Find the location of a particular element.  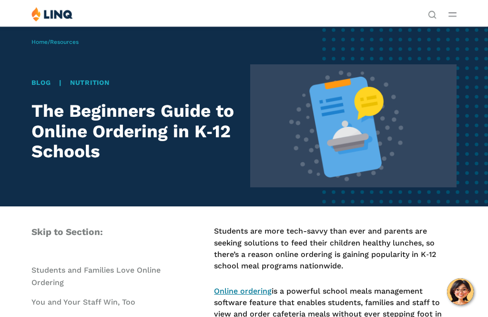

span: Skip to Section: is located at coordinates (67, 232).